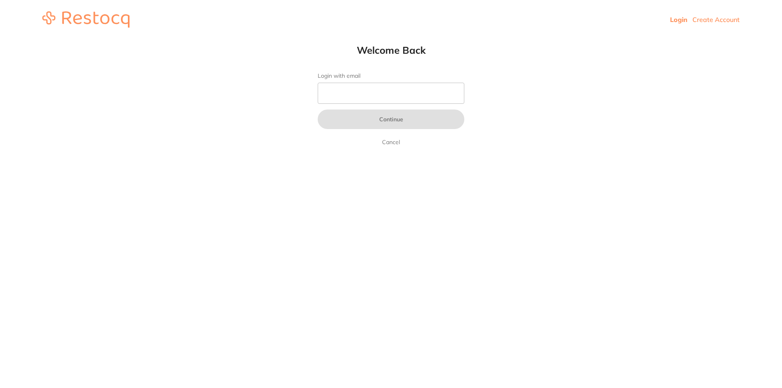 The image size is (782, 388). What do you see at coordinates (678, 20) in the screenshot?
I see `a: Login` at bounding box center [678, 20].